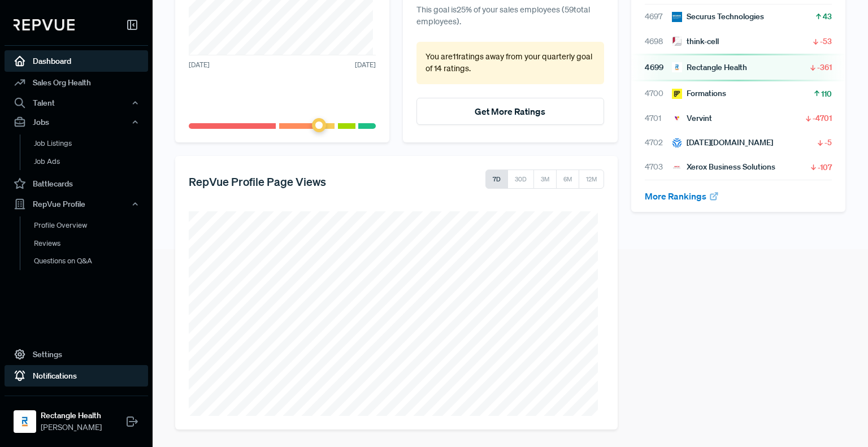 Image resolution: width=868 pixels, height=447 pixels. What do you see at coordinates (828, 143) in the screenshot?
I see `span: -5` at bounding box center [828, 143].